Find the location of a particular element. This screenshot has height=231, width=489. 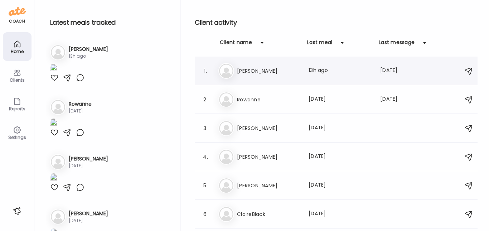

img: ate is located at coordinates (17, 11).